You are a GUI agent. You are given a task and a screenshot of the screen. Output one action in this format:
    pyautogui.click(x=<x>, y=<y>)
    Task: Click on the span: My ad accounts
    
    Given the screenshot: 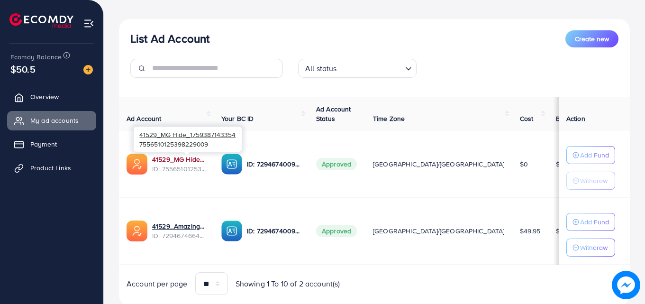 What is the action you would take?
    pyautogui.click(x=55, y=120)
    